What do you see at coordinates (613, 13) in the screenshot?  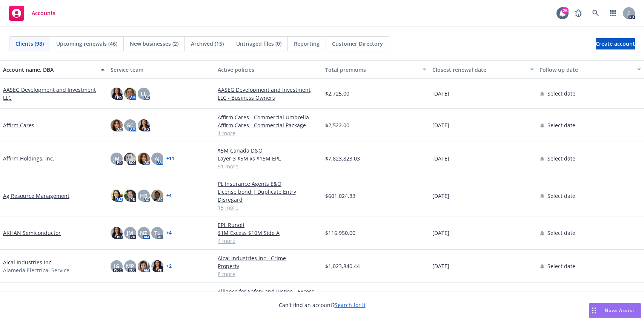 I see `a: Switch app` at bounding box center [613, 13].